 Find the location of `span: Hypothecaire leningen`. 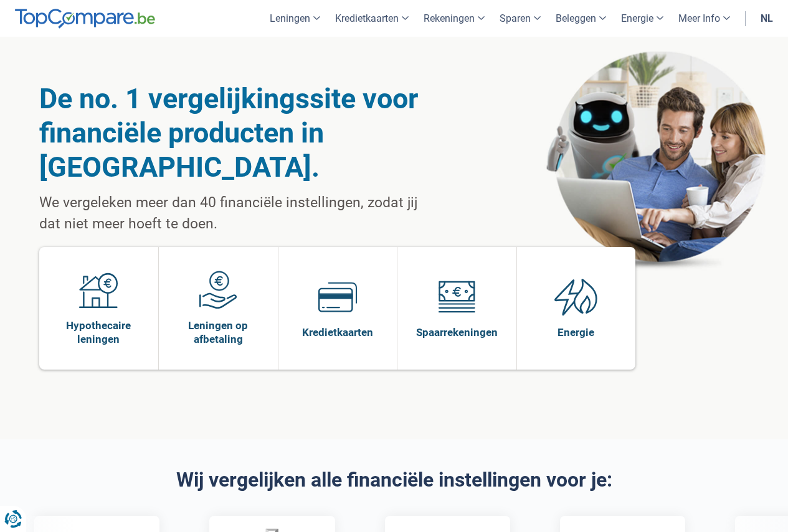

span: Hypothecaire leningen is located at coordinates (99, 332).